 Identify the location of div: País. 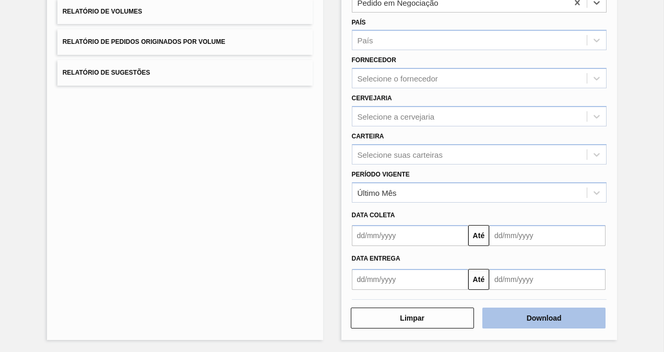
(366, 40).